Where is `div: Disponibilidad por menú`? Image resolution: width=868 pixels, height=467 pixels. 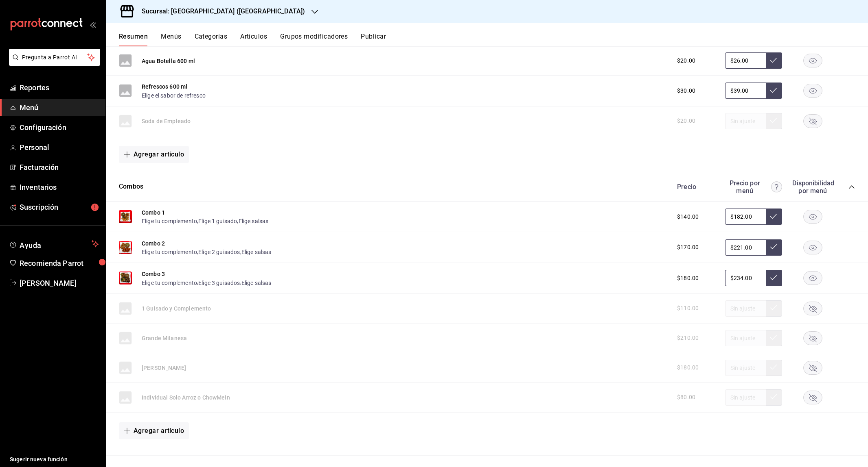 div: Disponibilidad por menú is located at coordinates (813, 187).